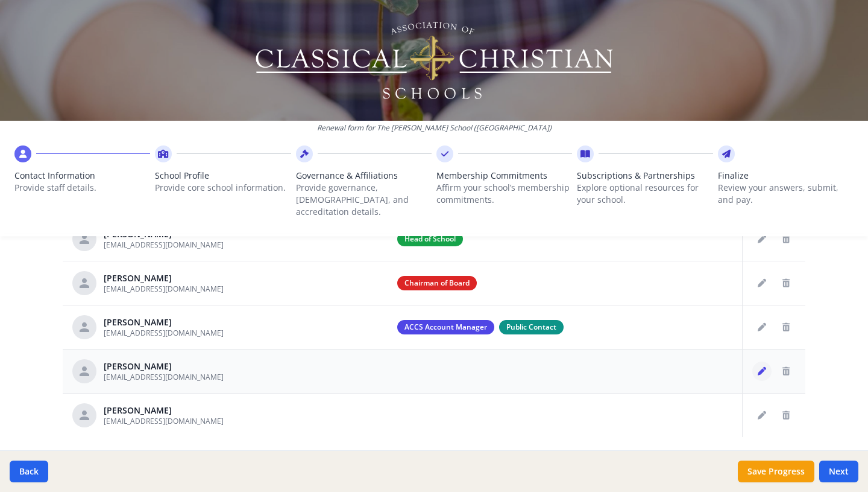 Image resolution: width=868 pixels, height=492 pixels. I want to click on img: Logo, so click(434, 60).